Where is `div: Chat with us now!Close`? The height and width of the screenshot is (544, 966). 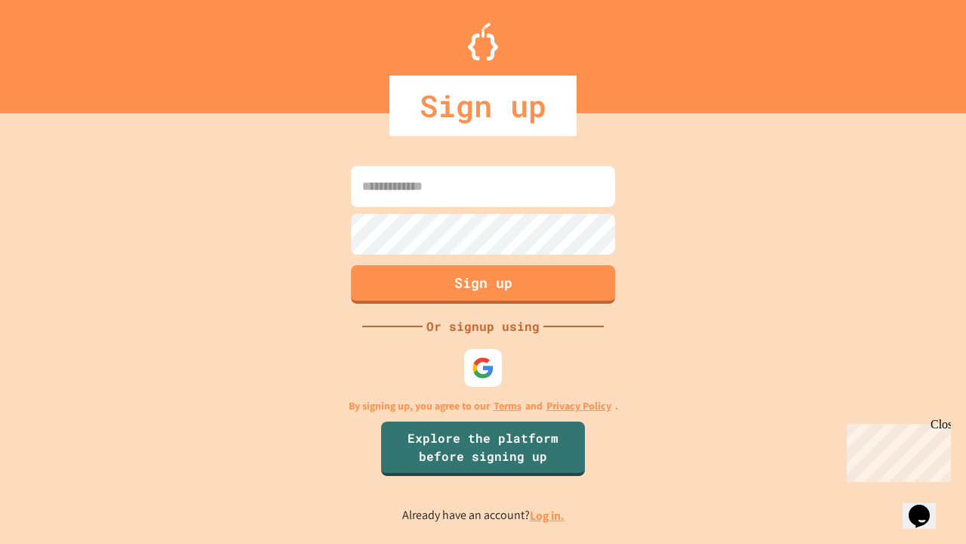
div: Chat with us now!Close is located at coordinates (55, 51).